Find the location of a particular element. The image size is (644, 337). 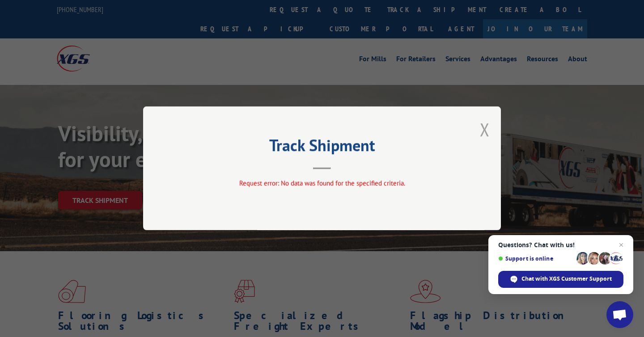

span: Chat with XGS Customer Support is located at coordinates (567, 279).